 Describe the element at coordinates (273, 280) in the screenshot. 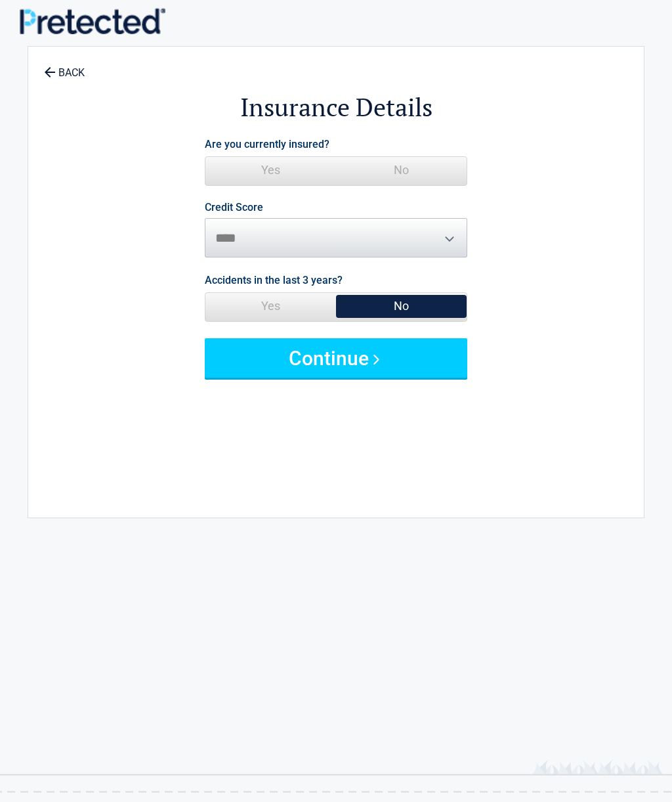

I see `label: Accidents in the last 3 years?` at that location.